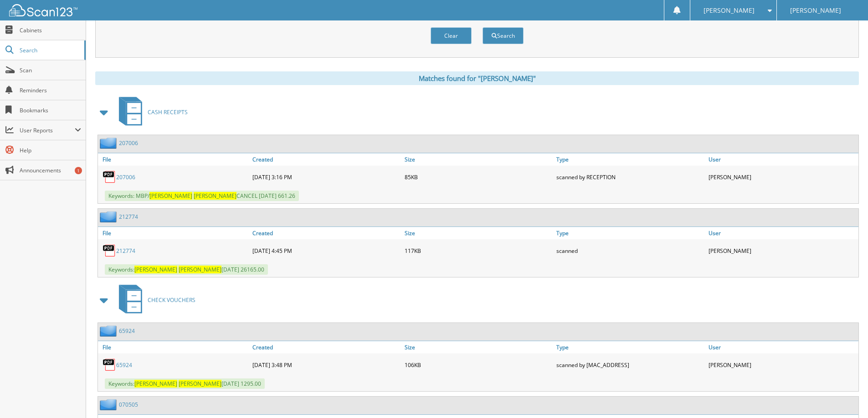 This screenshot has width=868, height=418. Describe the element at coordinates (51, 170) in the screenshot. I see `span: Announcements` at that location.